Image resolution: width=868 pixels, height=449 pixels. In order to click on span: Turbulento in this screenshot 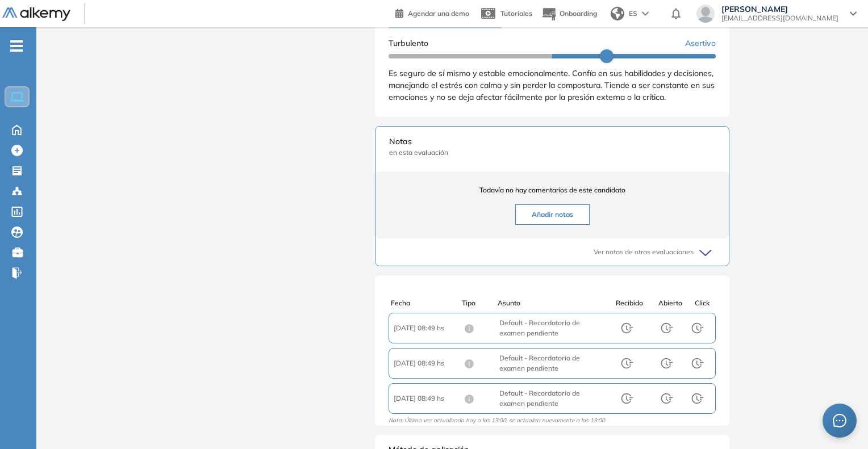, I will do `click(408, 43)`.